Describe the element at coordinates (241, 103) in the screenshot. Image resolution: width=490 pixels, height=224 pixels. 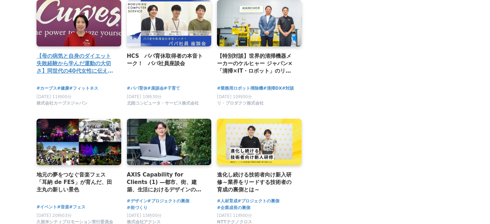
I see `span: リ・プロダクツ株式会社` at that location.